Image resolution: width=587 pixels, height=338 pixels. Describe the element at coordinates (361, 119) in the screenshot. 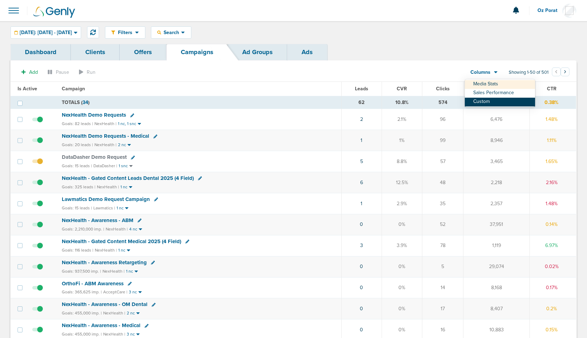

I see `a: 2` at that location.